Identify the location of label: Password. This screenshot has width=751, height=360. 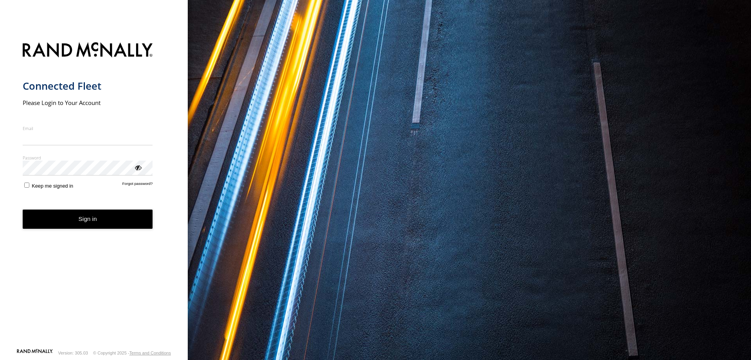
(88, 157).